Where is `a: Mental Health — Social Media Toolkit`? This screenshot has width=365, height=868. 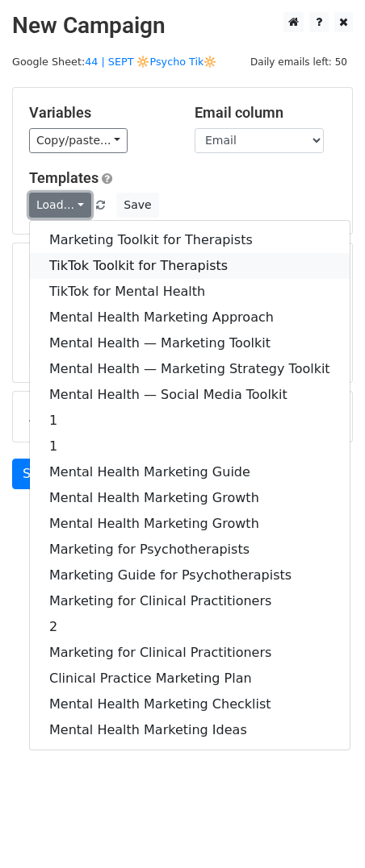
a: Mental Health — Social Media Toolkit is located at coordinates (190, 395).